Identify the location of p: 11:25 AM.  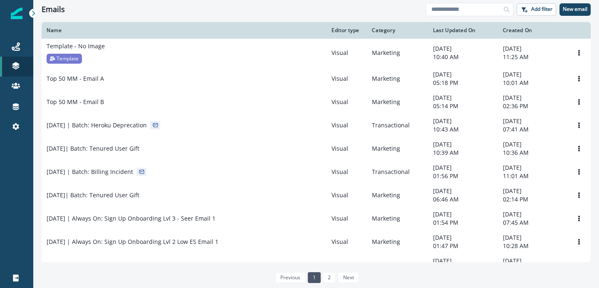
(532, 57).